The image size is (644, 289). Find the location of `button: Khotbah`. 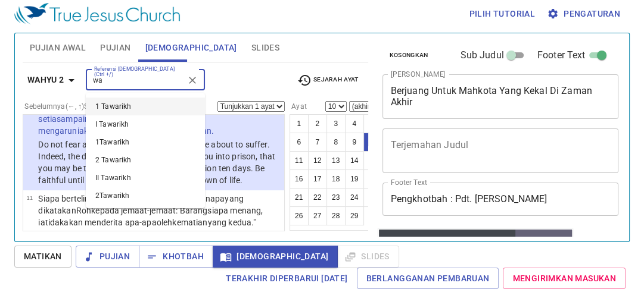

button: Khotbah is located at coordinates (176, 256).